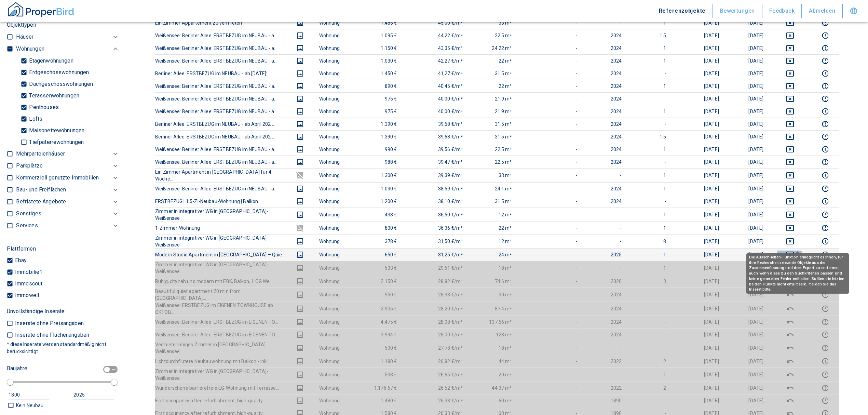  I want to click on td: 39,68 €/m², so click(435, 137).